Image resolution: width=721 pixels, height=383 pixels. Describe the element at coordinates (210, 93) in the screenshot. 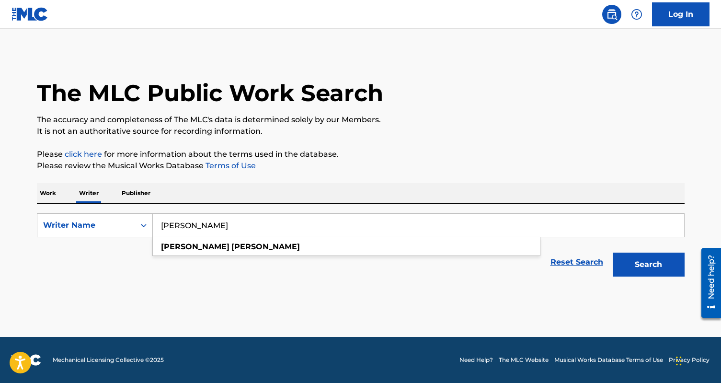

I see `h1: The MLC Public Work Search` at that location.